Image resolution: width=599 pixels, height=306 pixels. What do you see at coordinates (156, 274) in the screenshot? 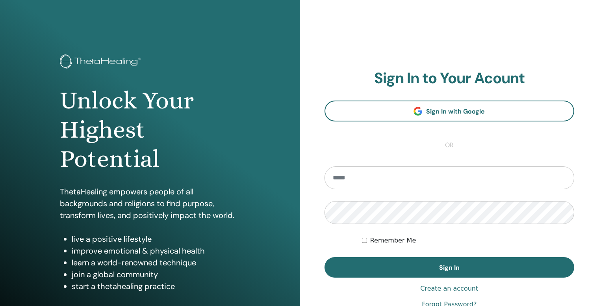
I see `li: join a global community` at bounding box center [156, 274].